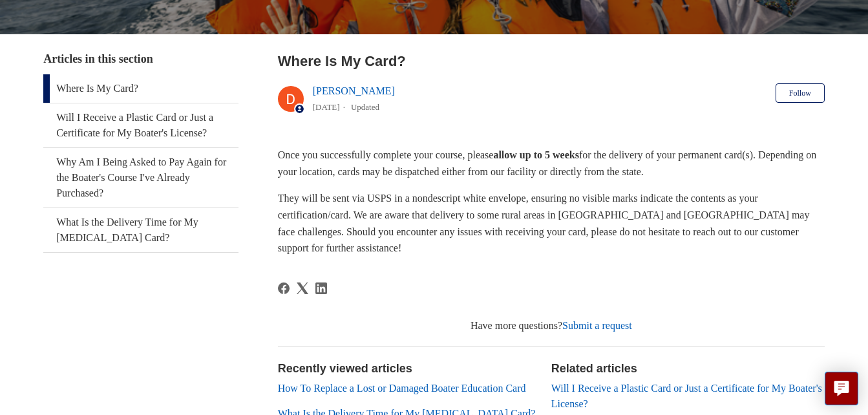  What do you see at coordinates (842, 389) in the screenshot?
I see `div: Live chat` at bounding box center [842, 389].